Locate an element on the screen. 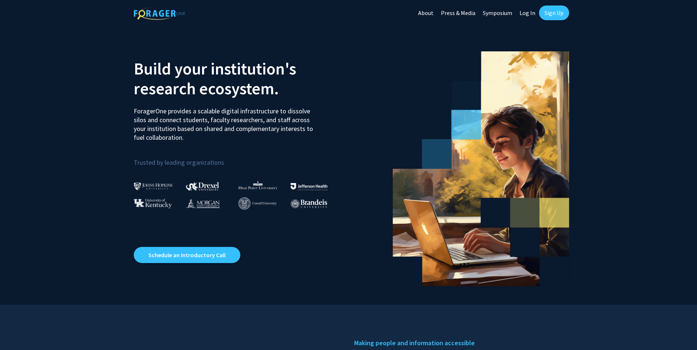 The width and height of the screenshot is (697, 350). img: High Point University is located at coordinates (258, 185).